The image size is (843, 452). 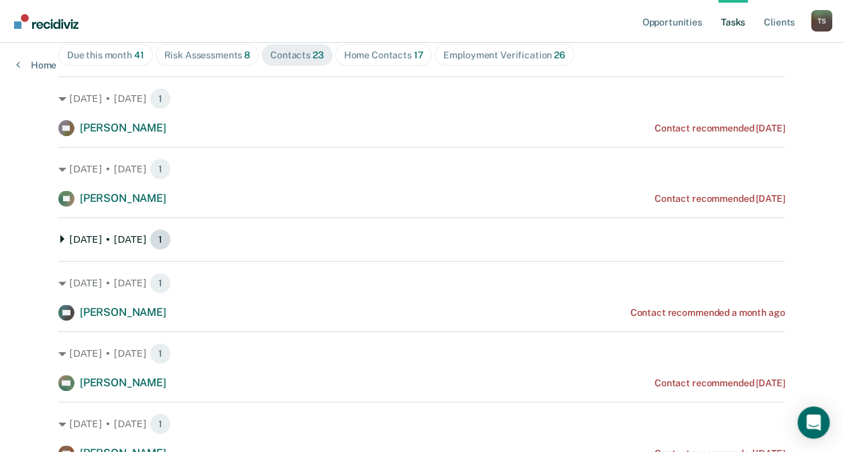 What do you see at coordinates (419, 55) in the screenshot?
I see `span: 17` at bounding box center [419, 55].